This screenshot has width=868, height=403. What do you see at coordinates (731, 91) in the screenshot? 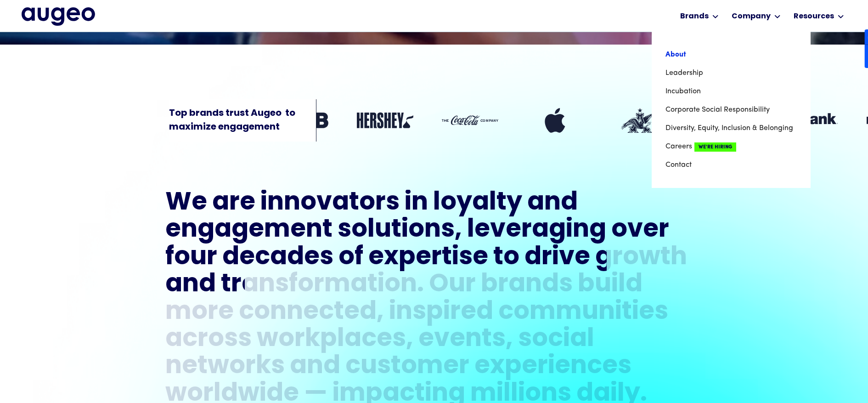
I see `a: Incubation` at bounding box center [731, 91].